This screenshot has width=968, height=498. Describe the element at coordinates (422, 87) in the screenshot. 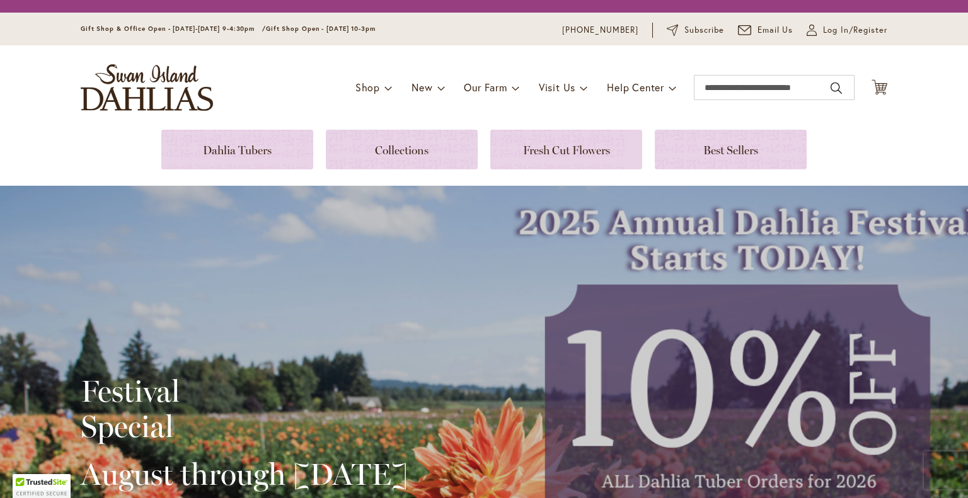

I see `span: New` at that location.